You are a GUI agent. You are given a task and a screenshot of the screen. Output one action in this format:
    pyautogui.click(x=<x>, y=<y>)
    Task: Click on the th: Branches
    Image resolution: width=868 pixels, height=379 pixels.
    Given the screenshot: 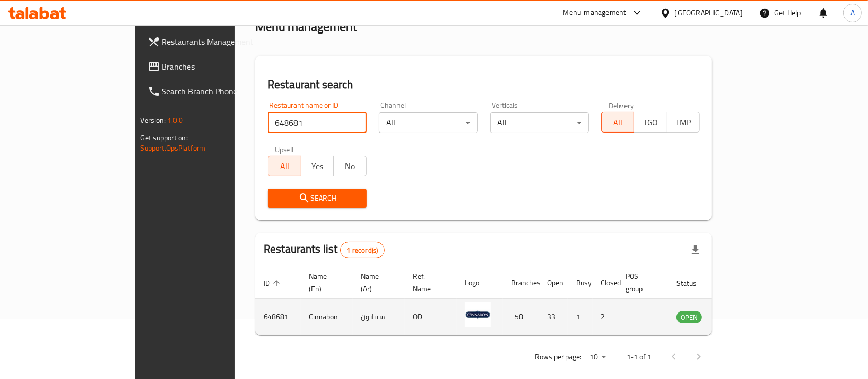 What is the action you would take?
    pyautogui.click(x=521, y=283)
    